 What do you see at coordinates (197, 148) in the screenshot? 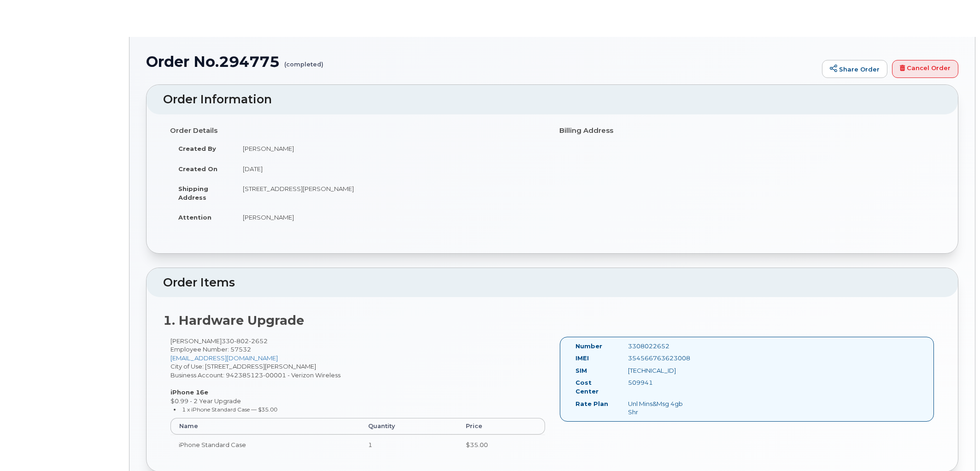
I see `strong: Created By` at bounding box center [197, 148].